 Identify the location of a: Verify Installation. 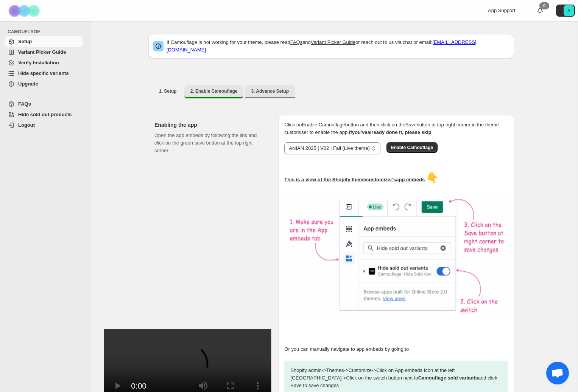
(43, 63).